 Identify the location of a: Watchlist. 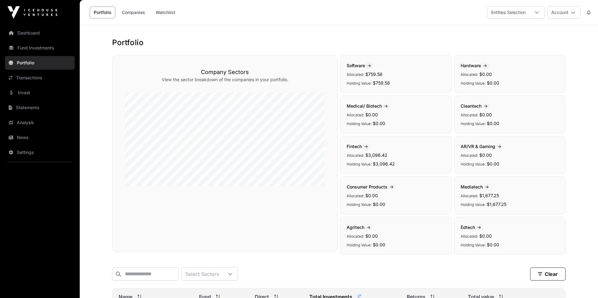
(165, 12).